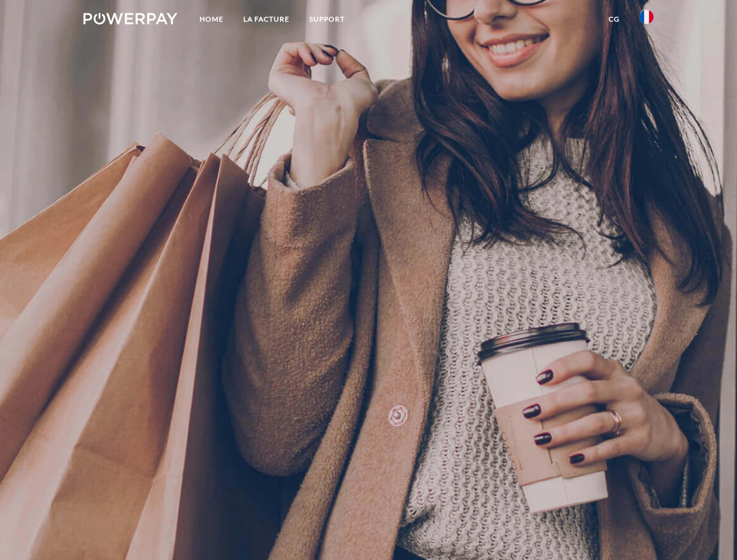 The width and height of the screenshot is (737, 560). Describe the element at coordinates (646, 17) in the screenshot. I see `img: fr` at that location.